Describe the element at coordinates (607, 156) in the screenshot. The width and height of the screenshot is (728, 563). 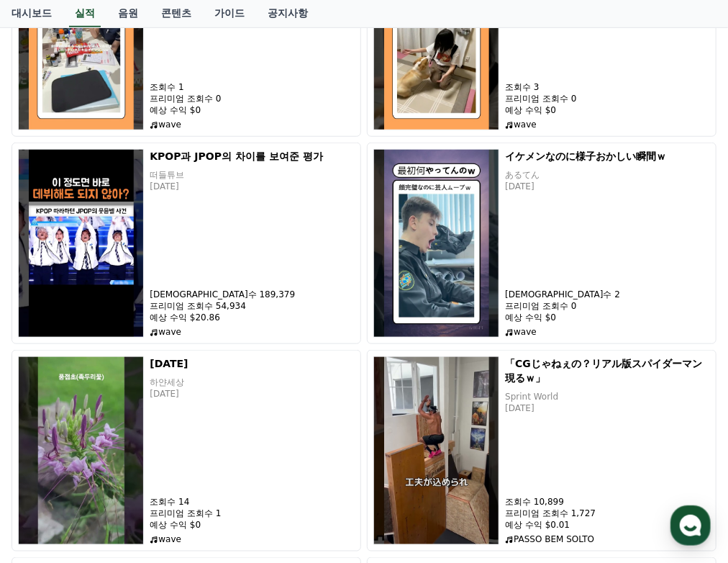
I see `h5: イケメンなのに様子おかしい瞬間ｗ` at that location.